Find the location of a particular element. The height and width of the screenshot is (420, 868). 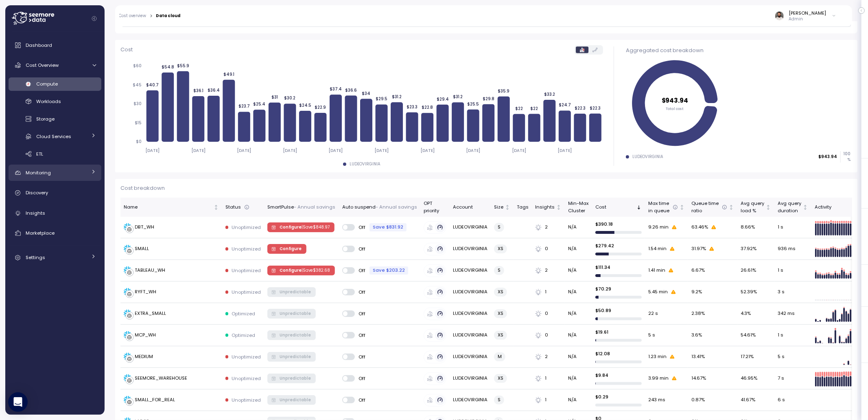

div: SmartPulse is located at coordinates (301, 207).